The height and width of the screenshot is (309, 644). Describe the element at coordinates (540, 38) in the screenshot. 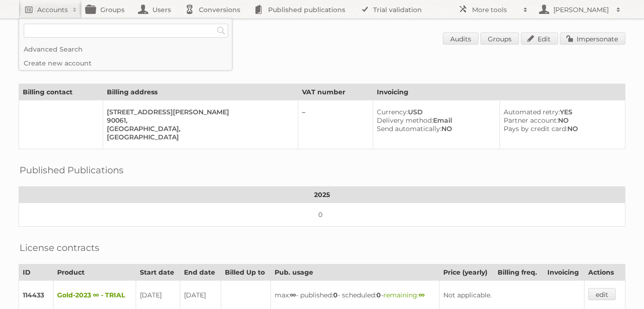

I see `a: Edit` at that location.